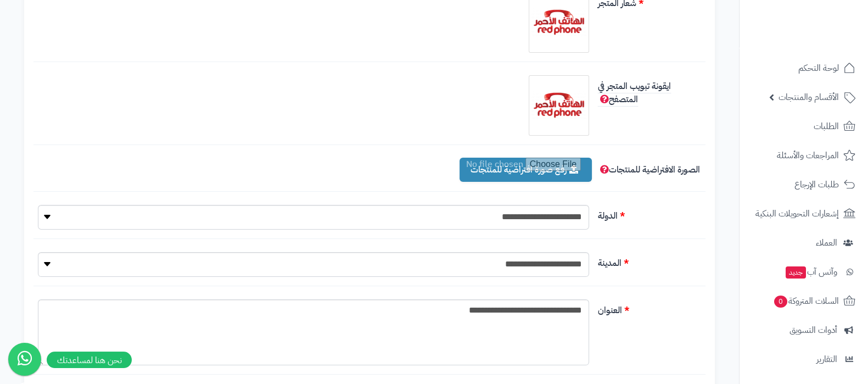  Describe the element at coordinates (649, 261) in the screenshot. I see `label: المدينة` at that location.